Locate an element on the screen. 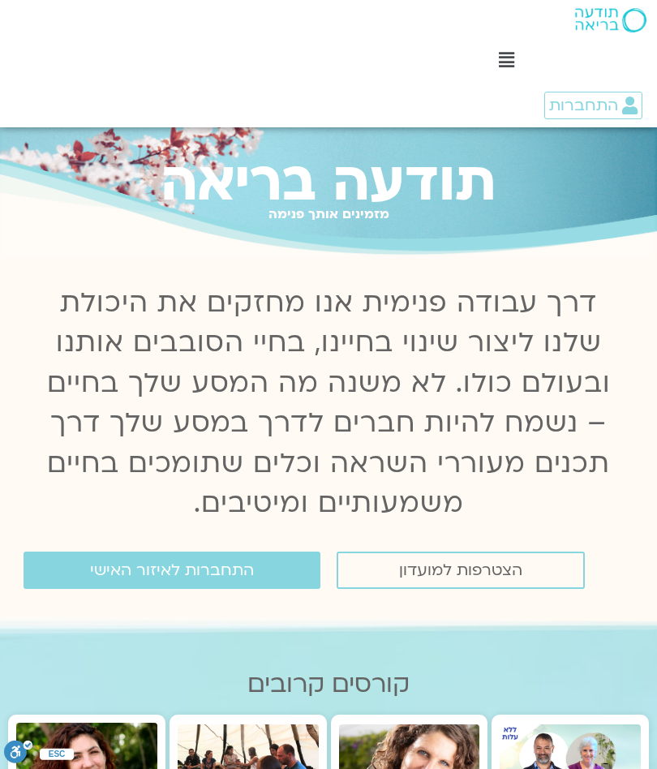  span: התחברות is located at coordinates (584, 106).